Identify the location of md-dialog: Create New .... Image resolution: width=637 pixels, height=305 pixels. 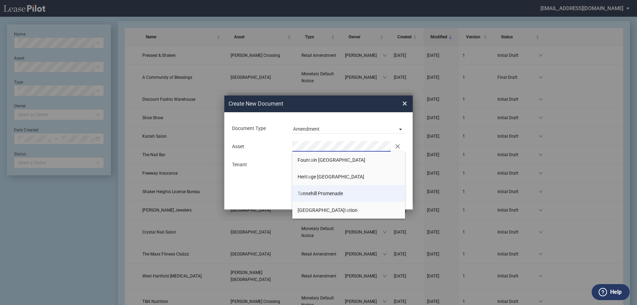
(318, 153).